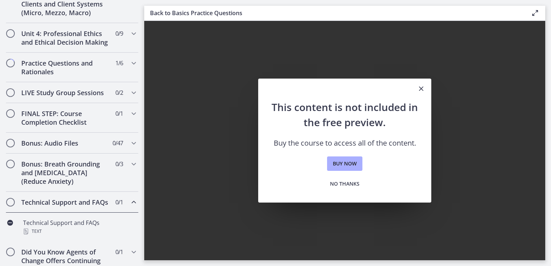  Describe the element at coordinates (65, 93) in the screenshot. I see `h2: LIVE Study Group Sessions` at that location.